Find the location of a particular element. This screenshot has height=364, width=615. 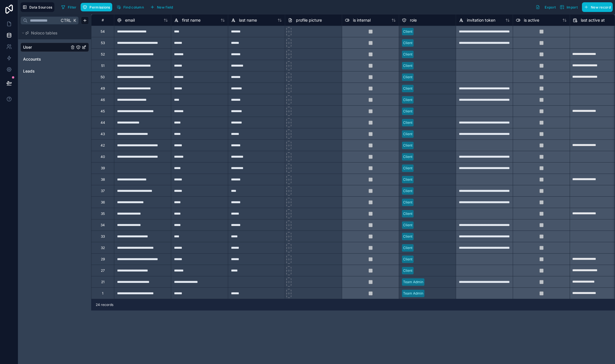

div: 36 is located at coordinates (103, 202).